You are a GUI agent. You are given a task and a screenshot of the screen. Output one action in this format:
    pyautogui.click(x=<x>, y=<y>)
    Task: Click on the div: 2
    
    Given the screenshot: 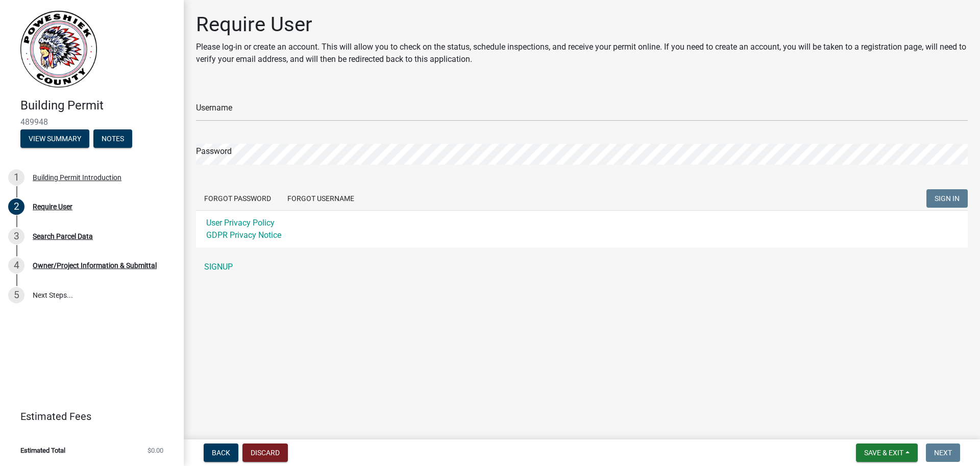 What is the action you would take?
    pyautogui.click(x=16, y=207)
    